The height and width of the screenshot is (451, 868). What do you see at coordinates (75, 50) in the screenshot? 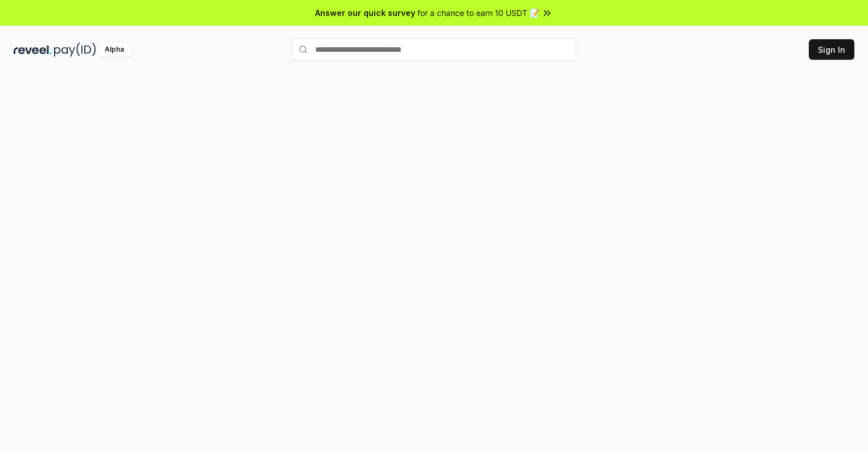
I see `img: pay_id` at bounding box center [75, 50].